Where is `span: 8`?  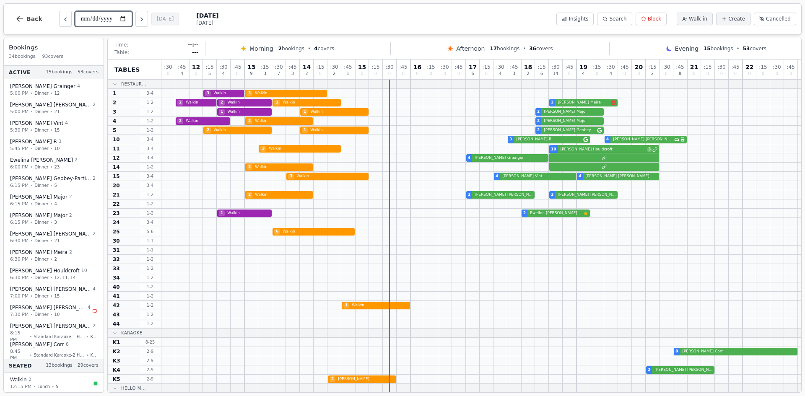 span: 8 is located at coordinates (680, 74).